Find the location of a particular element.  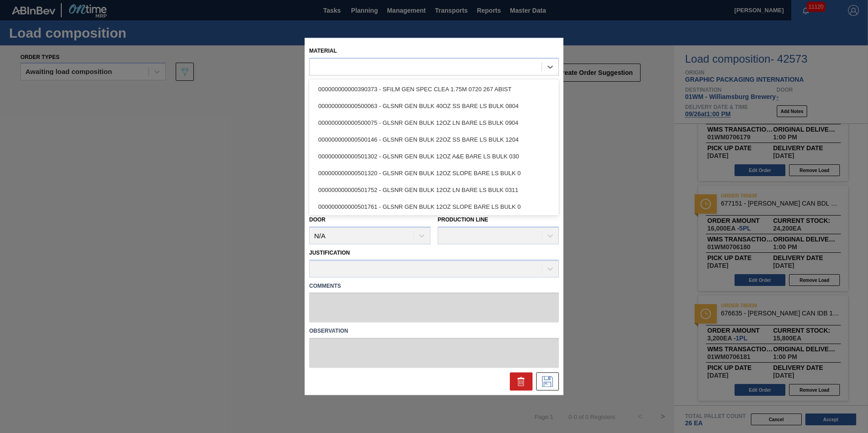

label: Production Line is located at coordinates (463, 220).